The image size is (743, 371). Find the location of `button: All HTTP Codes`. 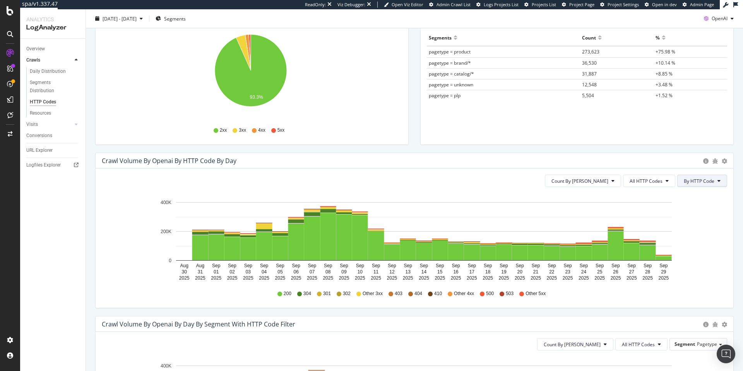

button: All HTTP Codes is located at coordinates (649, 181).